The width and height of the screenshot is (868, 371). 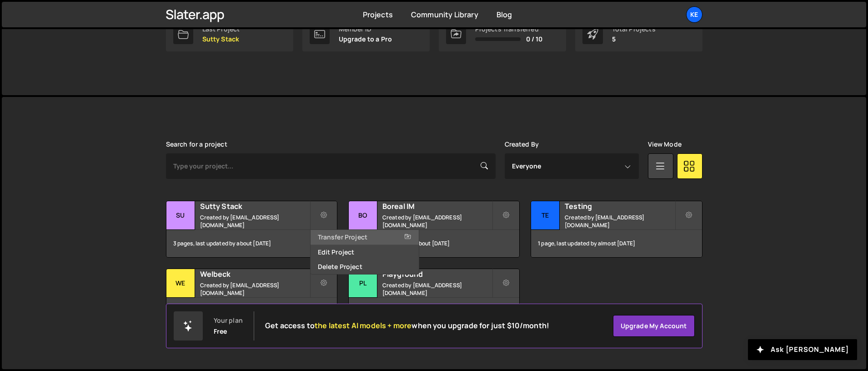 What do you see at coordinates (221, 331) in the screenshot?
I see `div: Free` at bounding box center [221, 331].